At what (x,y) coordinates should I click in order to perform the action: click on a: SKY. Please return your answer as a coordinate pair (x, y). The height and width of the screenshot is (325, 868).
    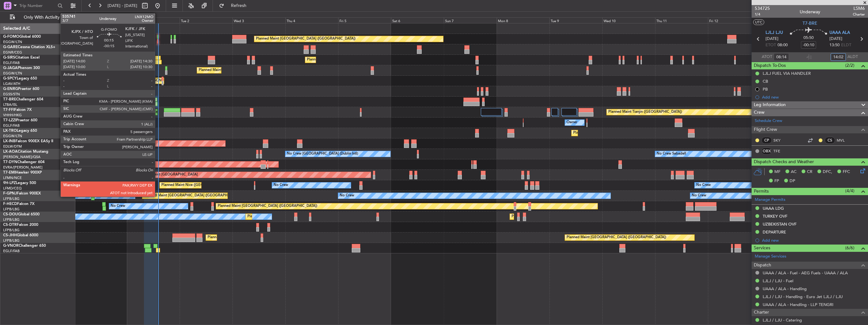
    Looking at the image, I should click on (781, 140).